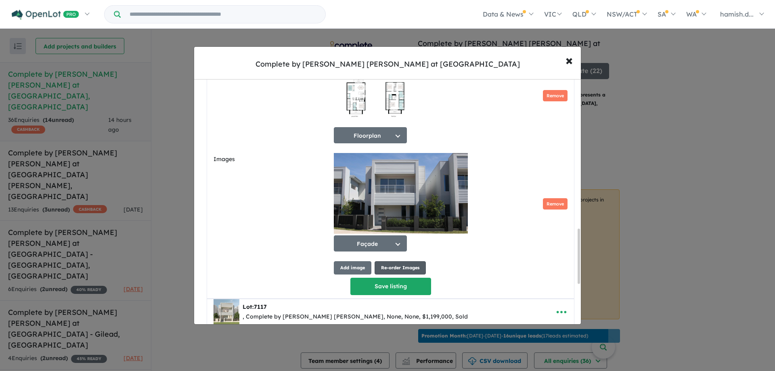  Describe the element at coordinates (255, 307) in the screenshot. I see `b: Lot:` at that location.